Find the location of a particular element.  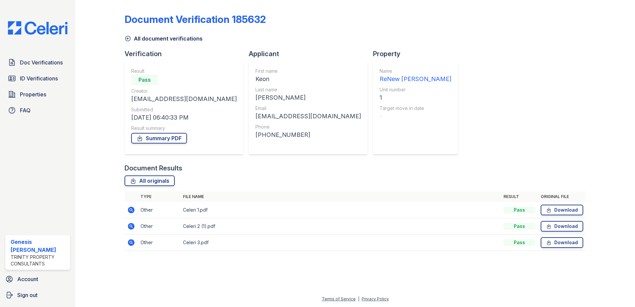

th: Result is located at coordinates (519, 197).